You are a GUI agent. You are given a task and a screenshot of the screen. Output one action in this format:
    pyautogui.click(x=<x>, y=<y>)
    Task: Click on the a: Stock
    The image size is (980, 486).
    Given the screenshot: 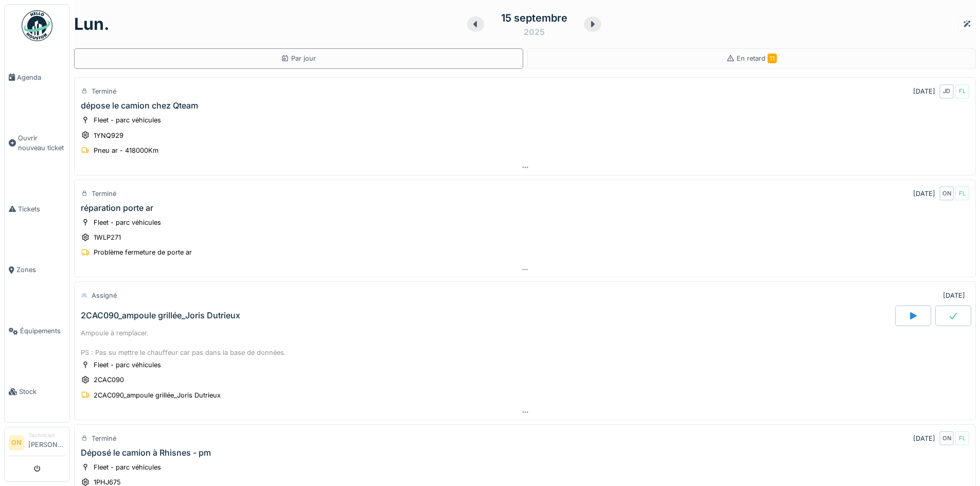 What is the action you would take?
    pyautogui.click(x=37, y=392)
    